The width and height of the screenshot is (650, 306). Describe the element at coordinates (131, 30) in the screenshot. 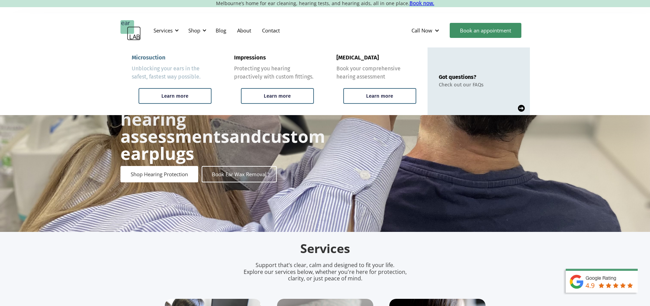

I see `a: home` at that location.